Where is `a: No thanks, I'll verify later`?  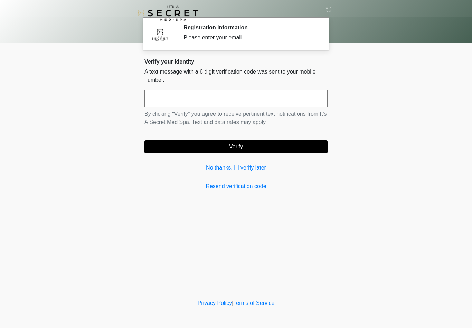
a: No thanks, I'll verify later is located at coordinates (236, 168).